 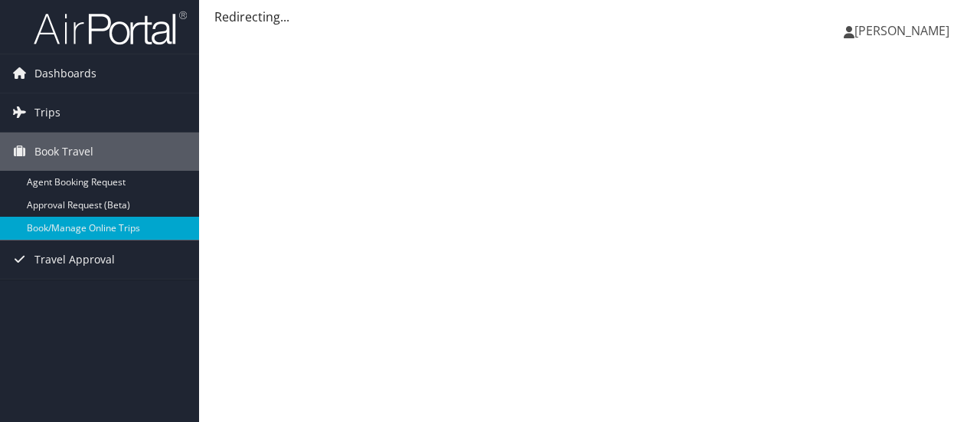 What do you see at coordinates (75, 260) in the screenshot?
I see `span: Travel Approval` at bounding box center [75, 260].